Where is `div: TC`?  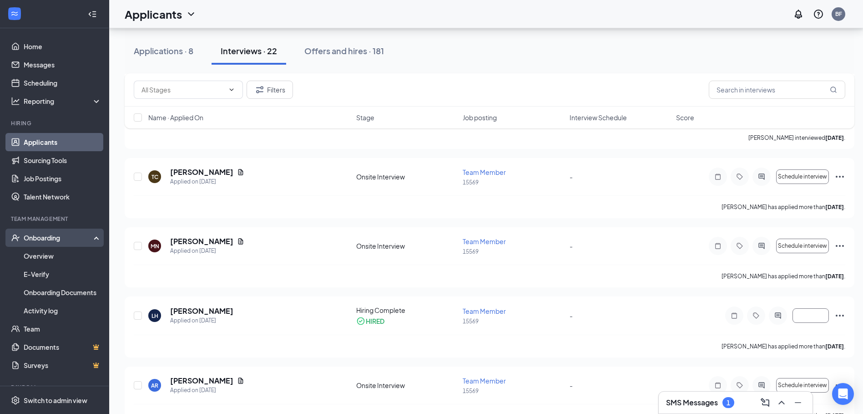 div: TC is located at coordinates (155, 177).